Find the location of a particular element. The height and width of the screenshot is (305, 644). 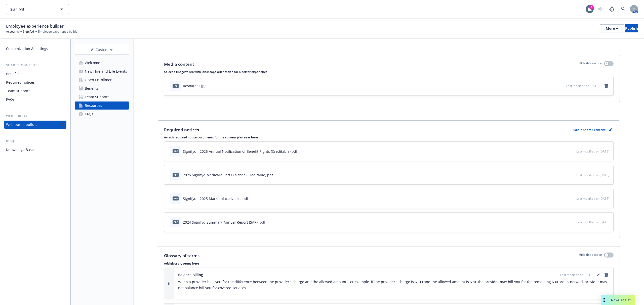

div: Required notices is located at coordinates (21, 83).